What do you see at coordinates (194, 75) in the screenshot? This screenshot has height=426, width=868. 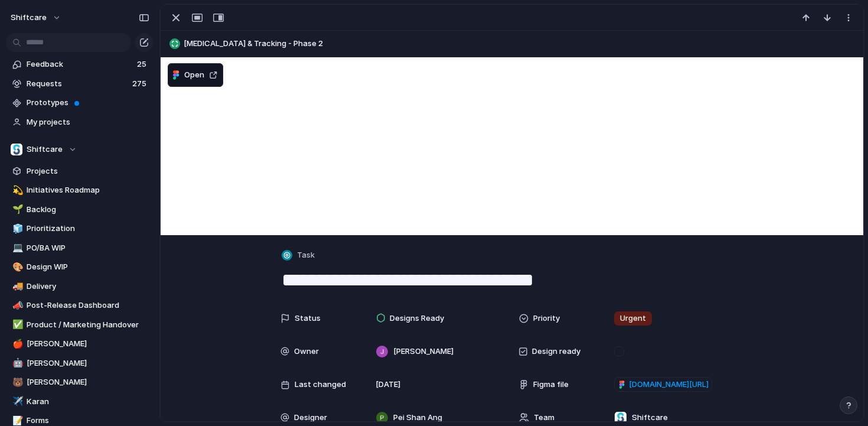 I see `span: Open` at bounding box center [194, 75].